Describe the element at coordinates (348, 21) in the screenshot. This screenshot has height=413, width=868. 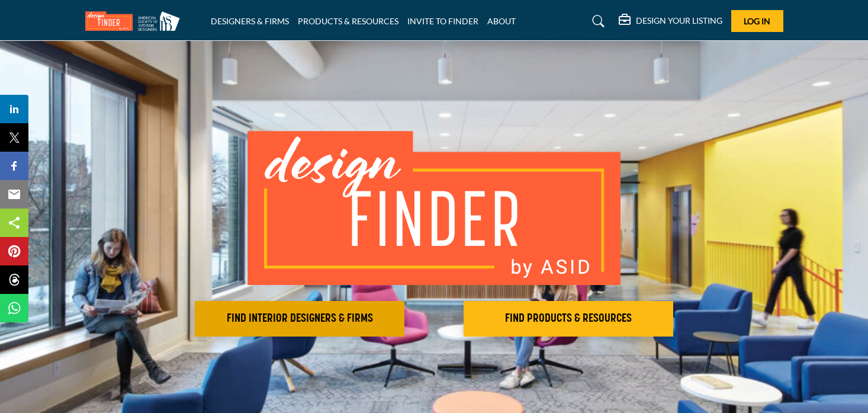
I see `a: PRODUCTS & RESOURCES` at that location.